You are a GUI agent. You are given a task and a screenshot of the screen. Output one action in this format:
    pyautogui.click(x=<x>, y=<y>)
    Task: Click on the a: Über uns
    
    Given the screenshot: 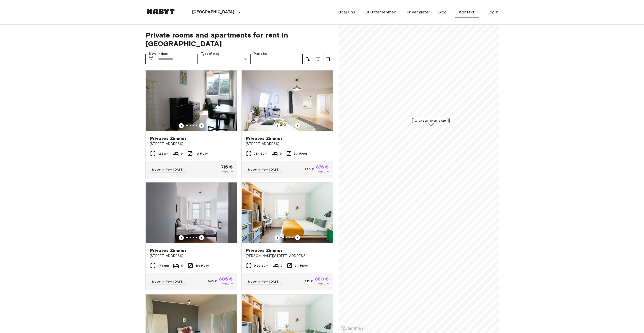 What is the action you would take?
    pyautogui.click(x=347, y=12)
    